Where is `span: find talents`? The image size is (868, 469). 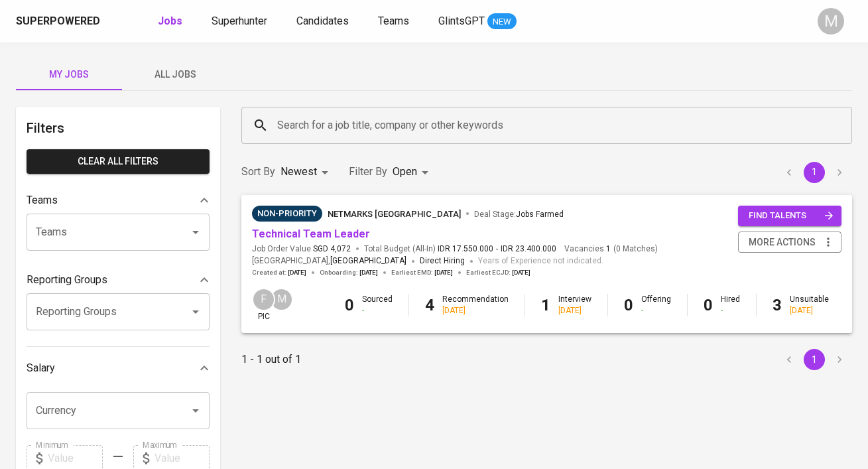
span: find talents is located at coordinates (791, 216).